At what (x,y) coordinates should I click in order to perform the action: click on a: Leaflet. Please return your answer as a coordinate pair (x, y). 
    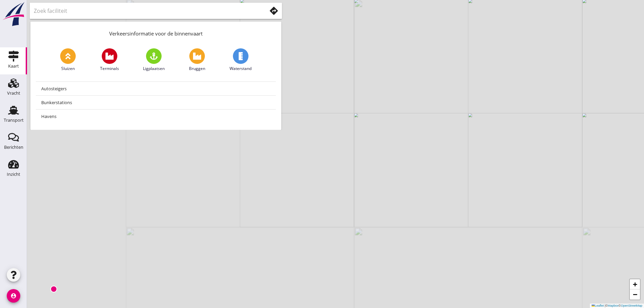
    Looking at the image, I should click on (598, 305).